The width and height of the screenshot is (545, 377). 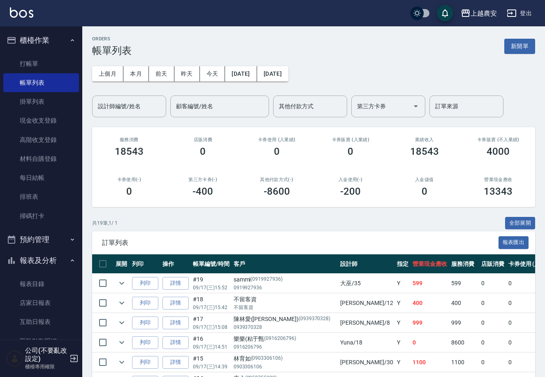 I want to click on p: 09/17 (三) 15:52, so click(x=211, y=288).